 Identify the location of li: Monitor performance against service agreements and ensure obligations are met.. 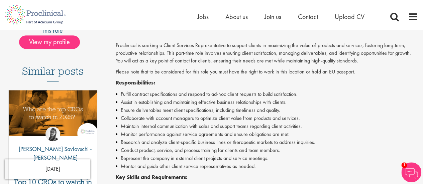
(267, 134).